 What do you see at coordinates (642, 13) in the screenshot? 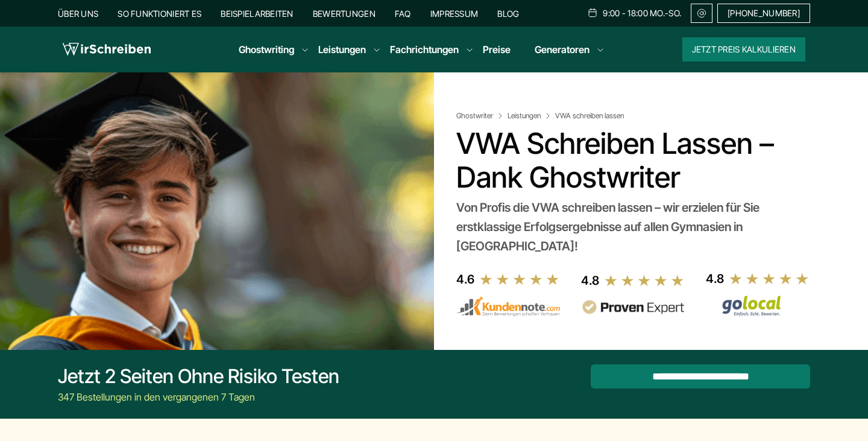
I see `span: 9:00 - 18:00 Mo.-So.` at bounding box center [642, 13].